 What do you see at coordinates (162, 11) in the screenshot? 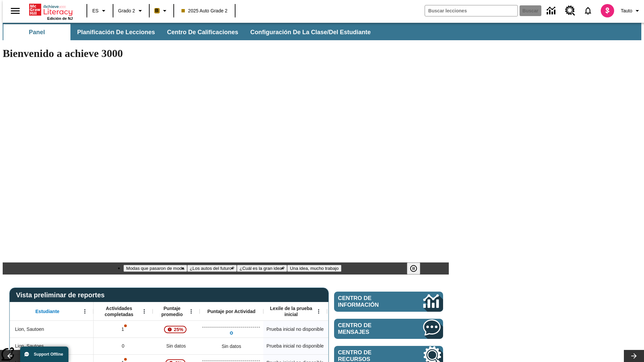
I see `button: Boost El color de la clase es anaranjado claro. Cambiar el color de la clase.` at bounding box center [162, 11].